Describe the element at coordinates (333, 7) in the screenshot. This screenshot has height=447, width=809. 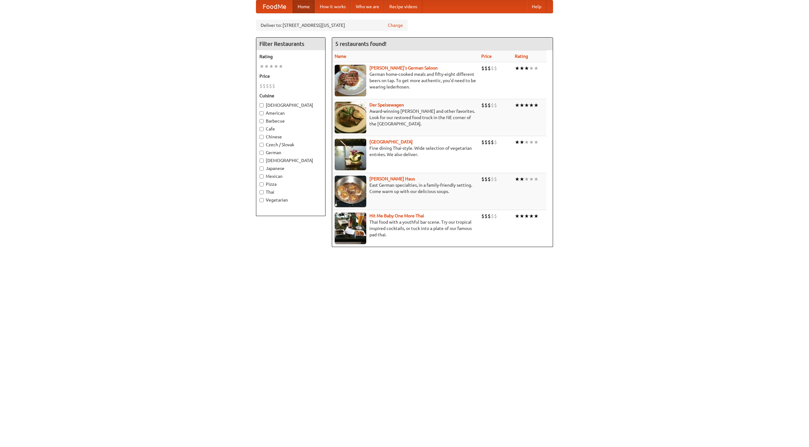
I see `a: How it works` at that location.